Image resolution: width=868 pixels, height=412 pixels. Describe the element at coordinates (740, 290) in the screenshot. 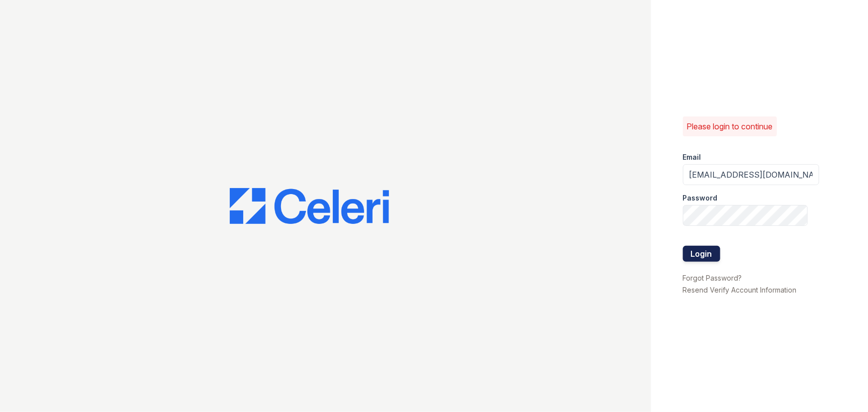

I see `a: Resend Verify Account Information` at that location.